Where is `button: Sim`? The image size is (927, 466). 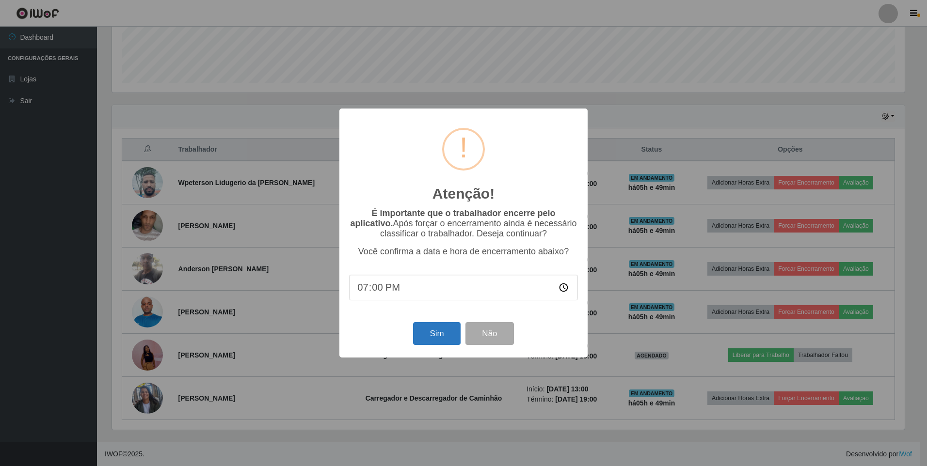 button: Sim is located at coordinates (436, 333).